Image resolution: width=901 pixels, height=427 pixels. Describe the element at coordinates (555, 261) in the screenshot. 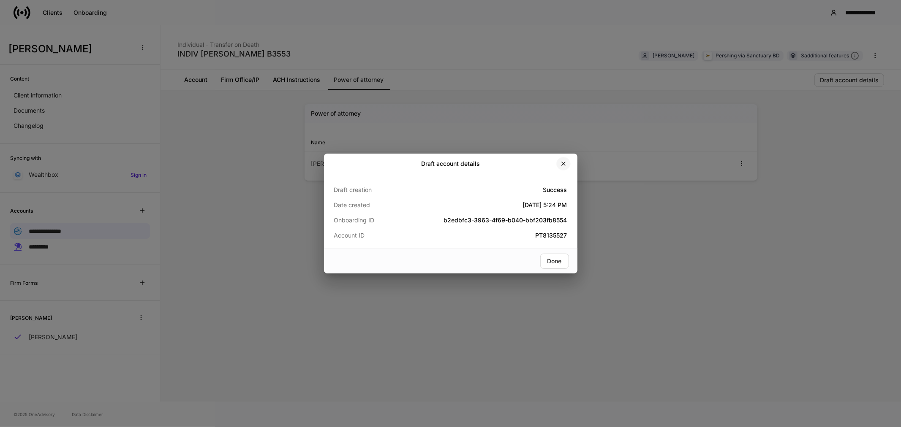

I see `button: Done` at that location.